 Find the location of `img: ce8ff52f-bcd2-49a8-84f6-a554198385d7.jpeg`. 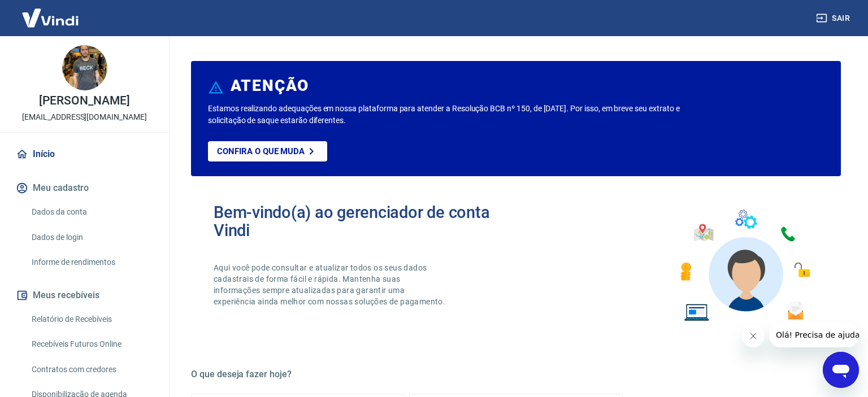

img: ce8ff52f-bcd2-49a8-84f6-a554198385d7.jpeg is located at coordinates (85, 68).